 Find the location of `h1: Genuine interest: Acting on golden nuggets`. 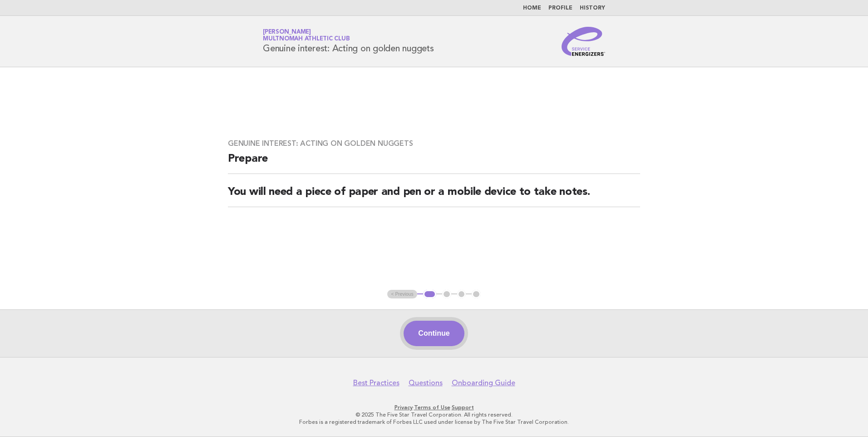

h1: Genuine interest: Acting on golden nuggets is located at coordinates (348, 41).